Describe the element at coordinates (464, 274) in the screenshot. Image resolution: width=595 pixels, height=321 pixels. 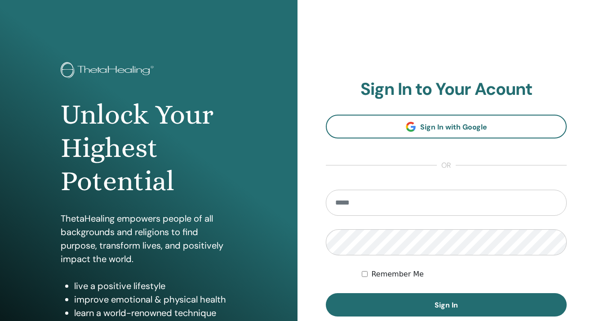
I see `div: Keep me authenticated indefinitely or until I manually logout` at that location.